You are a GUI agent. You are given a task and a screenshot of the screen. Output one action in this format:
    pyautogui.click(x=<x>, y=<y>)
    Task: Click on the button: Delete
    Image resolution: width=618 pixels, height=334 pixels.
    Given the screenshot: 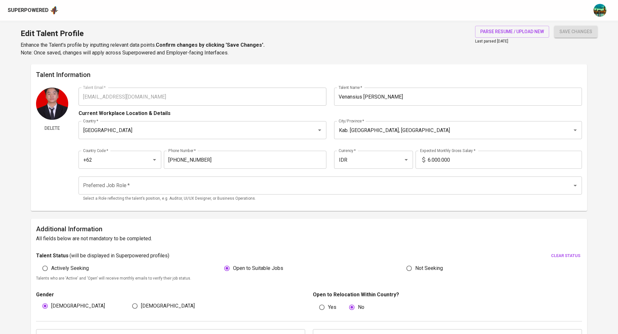 What is the action you would take?
    pyautogui.click(x=52, y=128)
    